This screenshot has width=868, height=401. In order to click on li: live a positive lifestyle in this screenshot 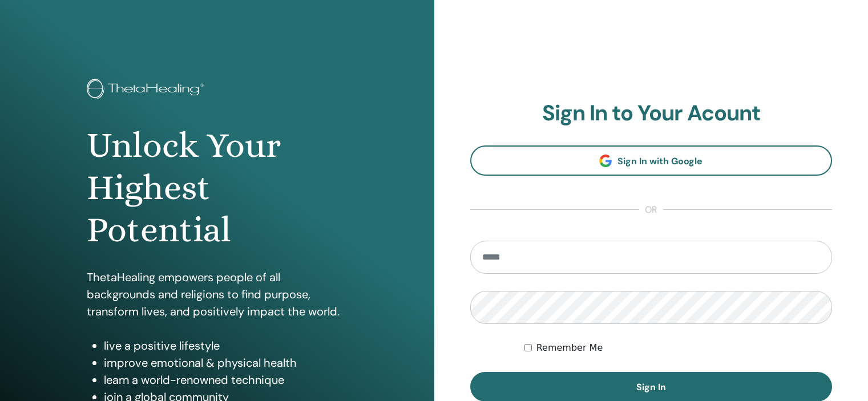, I will do `click(225, 346)`.